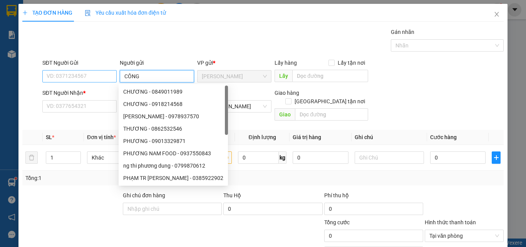 The height and width of the screenshot is (247, 526). I want to click on div: 0933197549, so click(104, 40).